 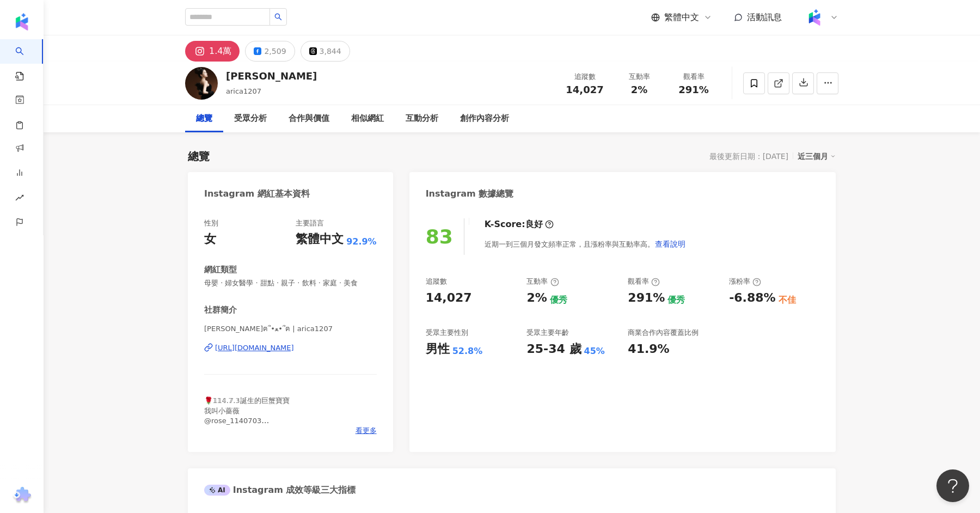 I want to click on div: 網紅類型, so click(x=221, y=270).